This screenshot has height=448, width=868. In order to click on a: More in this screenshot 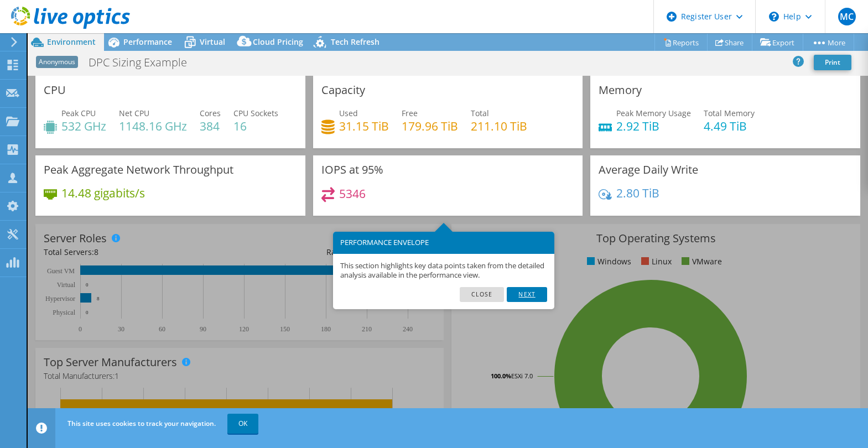, I will do `click(828, 42)`.